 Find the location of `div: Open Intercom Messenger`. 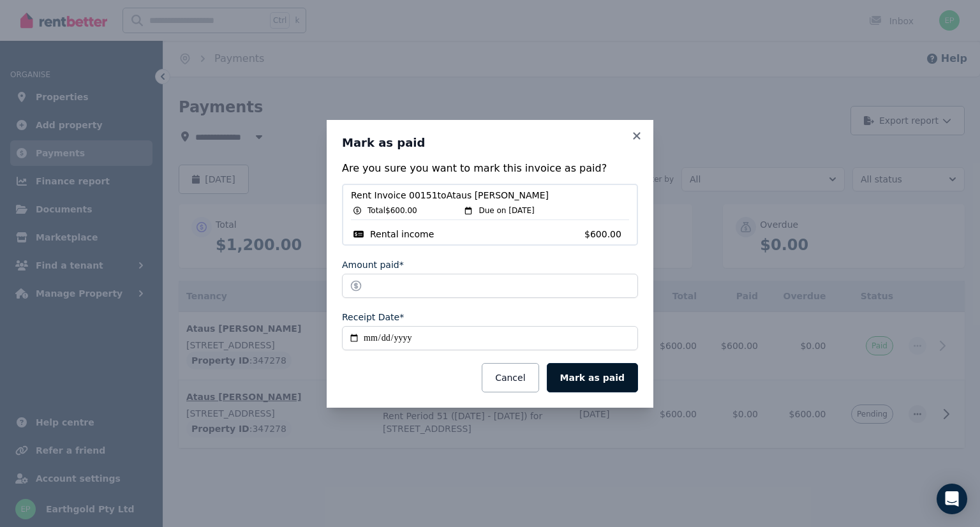

div: Open Intercom Messenger is located at coordinates (952, 499).